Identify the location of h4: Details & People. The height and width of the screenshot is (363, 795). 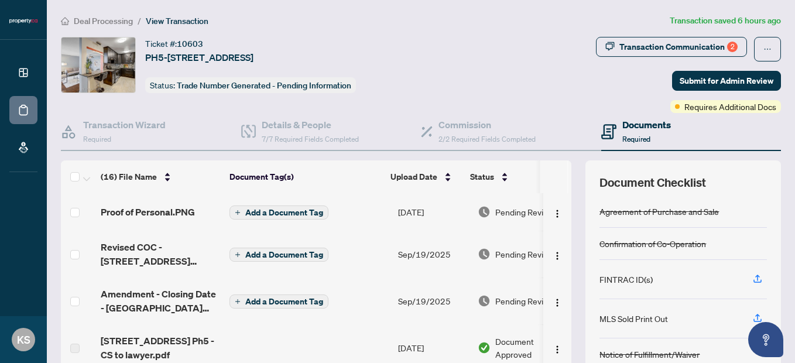
(310, 125).